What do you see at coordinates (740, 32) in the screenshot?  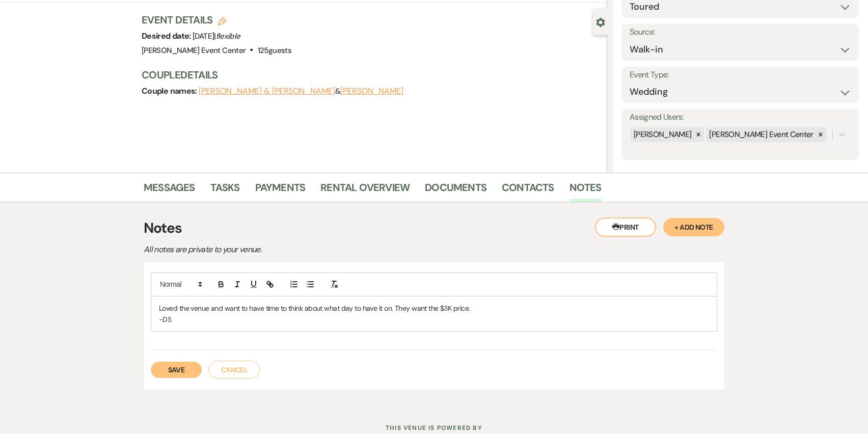 I see `label: Source:` at bounding box center [740, 32].